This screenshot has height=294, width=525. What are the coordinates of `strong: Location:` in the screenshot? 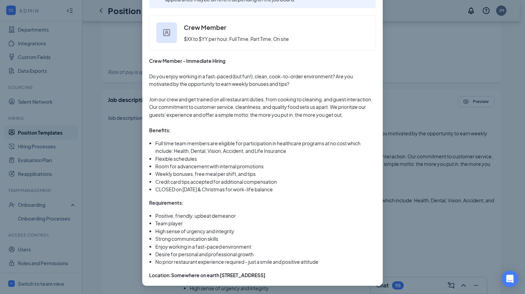 It's located at (207, 275).